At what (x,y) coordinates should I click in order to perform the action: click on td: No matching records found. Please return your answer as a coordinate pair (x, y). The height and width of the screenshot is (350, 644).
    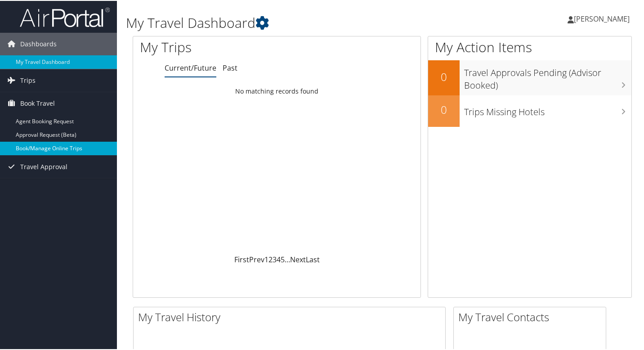
    Looking at the image, I should click on (276, 90).